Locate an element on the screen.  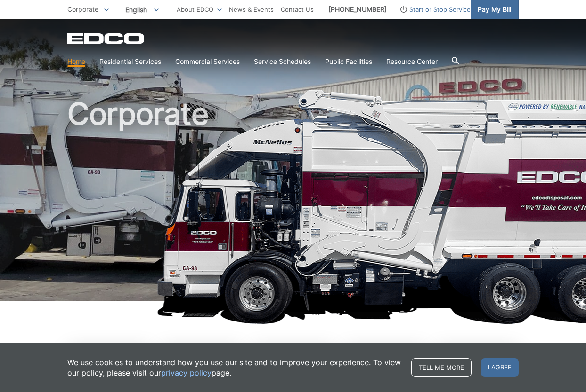
a: Contact Us is located at coordinates (297, 9).